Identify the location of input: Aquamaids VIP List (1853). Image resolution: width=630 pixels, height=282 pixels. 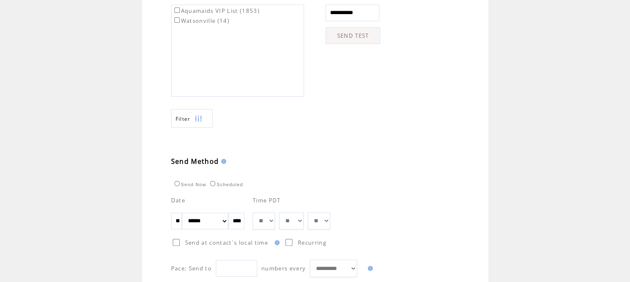
(177, 10).